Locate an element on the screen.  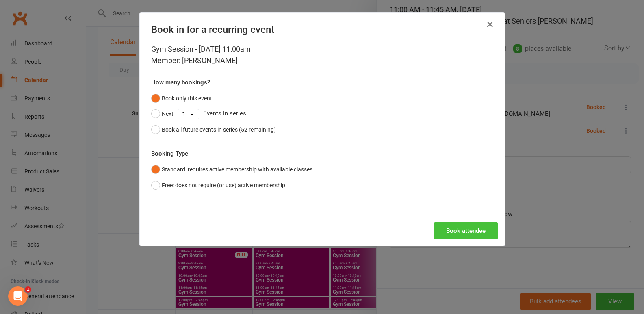
div: Events in series is located at coordinates (322, 114).